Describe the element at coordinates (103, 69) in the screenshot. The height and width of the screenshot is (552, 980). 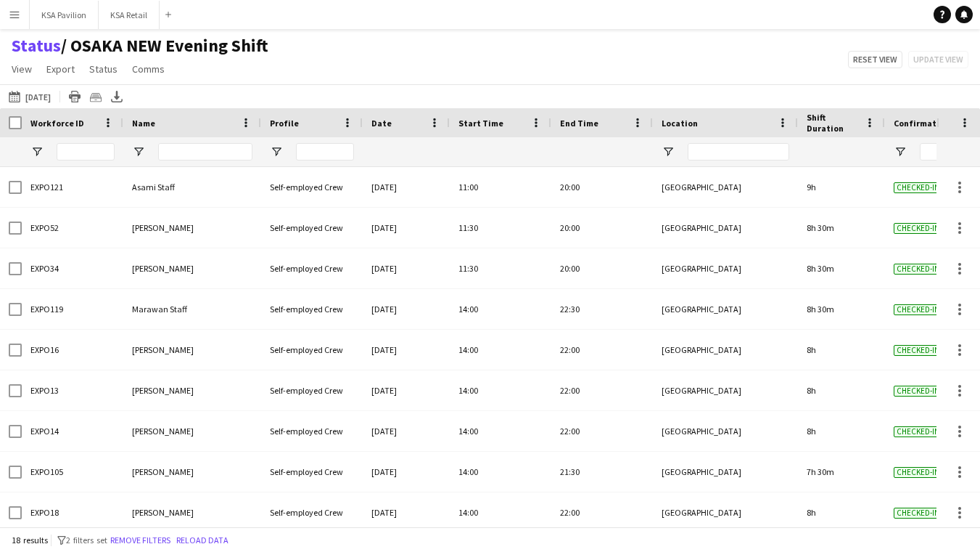
I see `span: Status` at that location.